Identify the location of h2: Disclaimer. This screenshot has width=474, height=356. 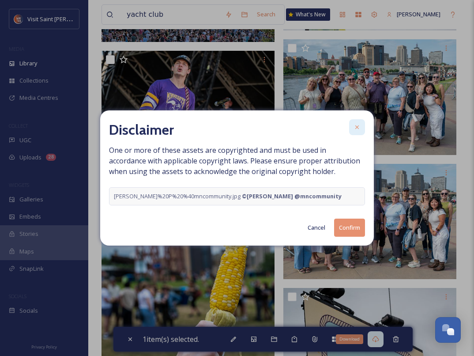
(141, 130).